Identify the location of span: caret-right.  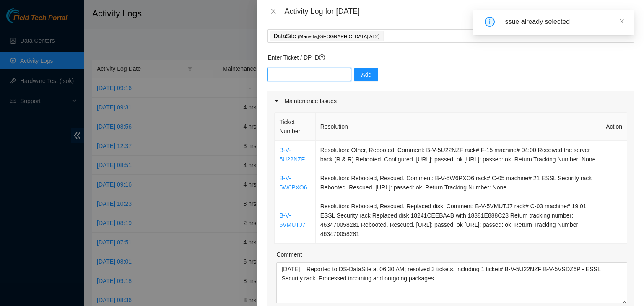
(277, 101).